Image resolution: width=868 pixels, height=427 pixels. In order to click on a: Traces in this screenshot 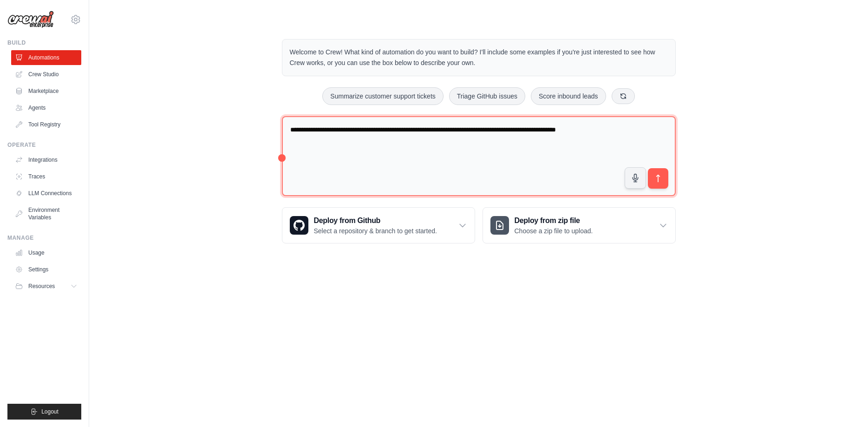, I will do `click(46, 176)`.